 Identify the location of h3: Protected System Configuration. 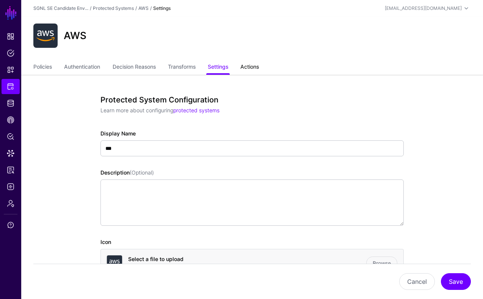
(249, 100).